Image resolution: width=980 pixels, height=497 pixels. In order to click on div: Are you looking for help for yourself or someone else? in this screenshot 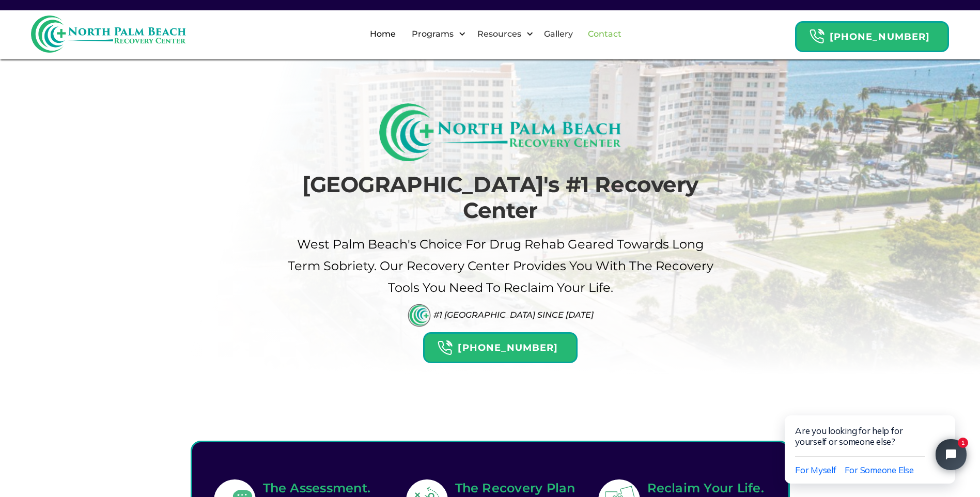, I will do `click(107, 54)`.